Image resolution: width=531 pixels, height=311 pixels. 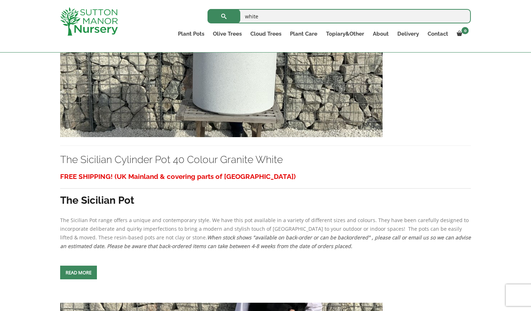 I want to click on a: Plant Pots, so click(x=191, y=34).